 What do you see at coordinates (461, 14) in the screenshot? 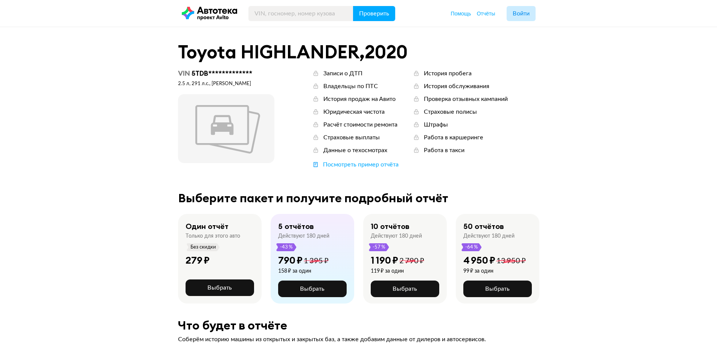
I see `a: Помощь` at bounding box center [461, 14].